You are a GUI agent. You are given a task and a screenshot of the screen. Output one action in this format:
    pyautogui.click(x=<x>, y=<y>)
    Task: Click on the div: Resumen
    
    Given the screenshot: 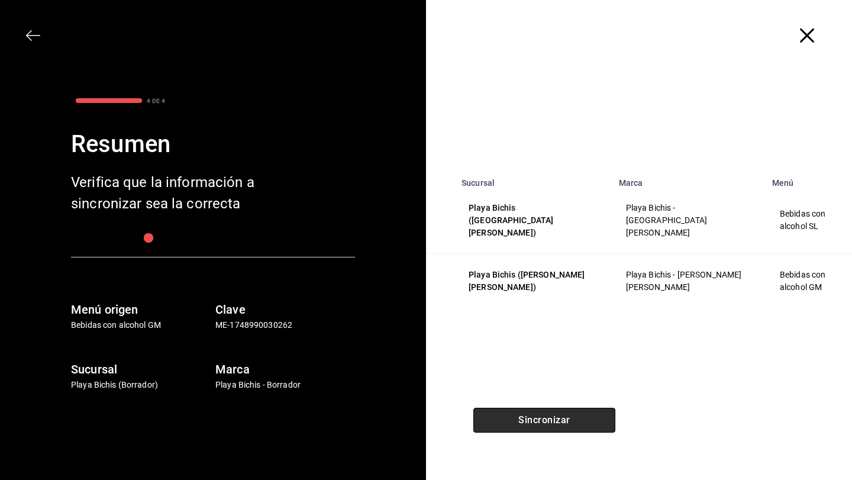 What is the action you would take?
    pyautogui.click(x=213, y=144)
    